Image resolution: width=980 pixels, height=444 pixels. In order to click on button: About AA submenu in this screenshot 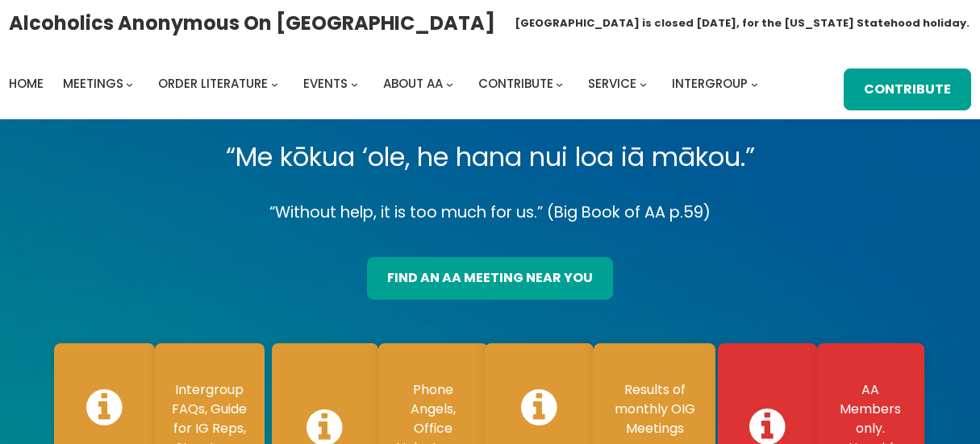, I will do `click(450, 83)`.